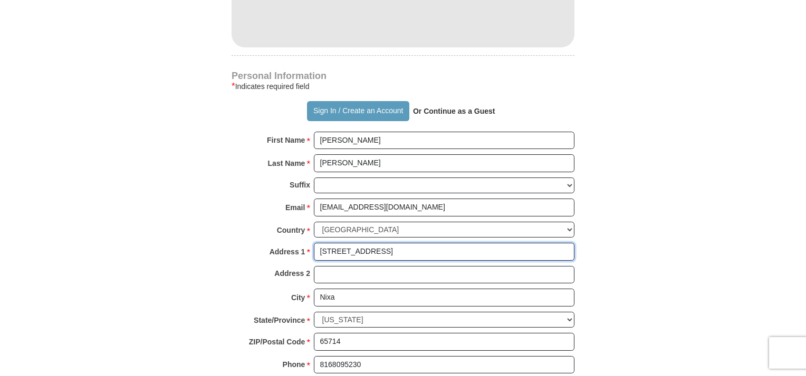 The width and height of the screenshot is (806, 376). I want to click on strong: City, so click(298, 298).